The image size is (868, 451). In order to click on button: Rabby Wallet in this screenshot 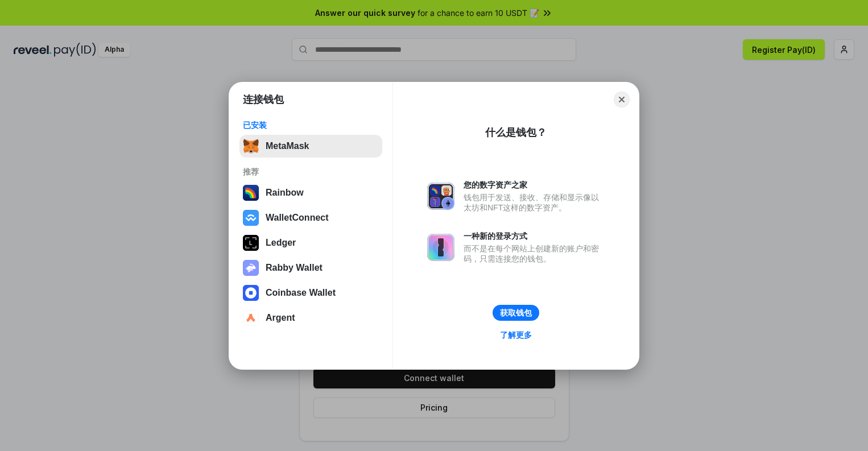, I will do `click(311, 268)`.